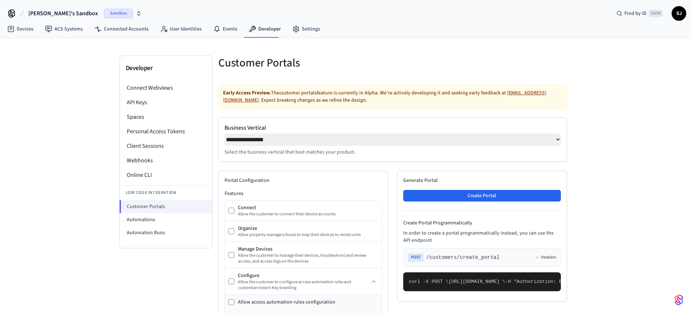 This screenshot has width=692, height=313. Describe the element at coordinates (308, 214) in the screenshot. I see `div: Allow the customer to connect their device accounts` at that location.